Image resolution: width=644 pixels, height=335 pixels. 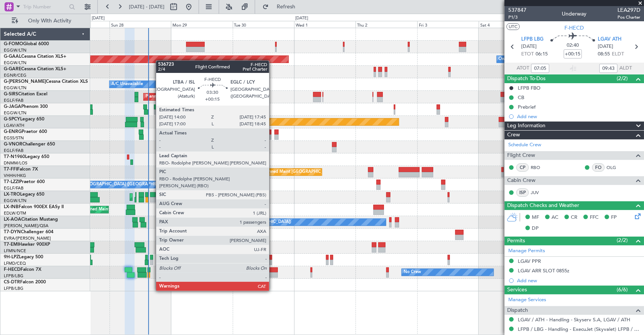 What do you see at coordinates (15, 75) in the screenshot?
I see `a: EGNR/CEG` at bounding box center [15, 75].